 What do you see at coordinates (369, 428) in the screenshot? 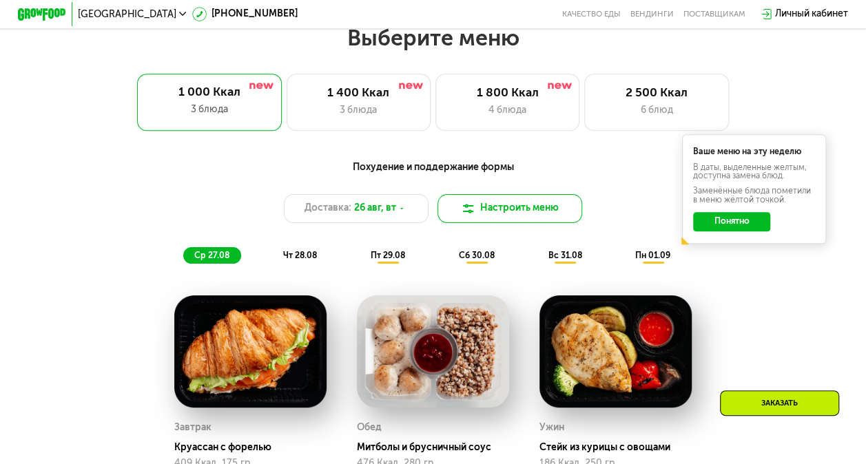
I see `div: Обед` at bounding box center [369, 428].